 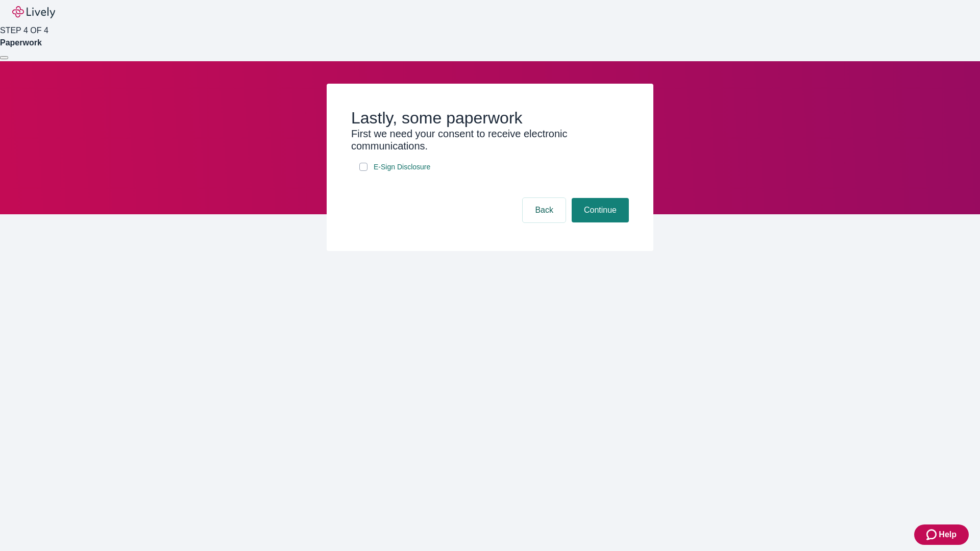 I want to click on a: e-sign disclosure document, so click(x=402, y=167).